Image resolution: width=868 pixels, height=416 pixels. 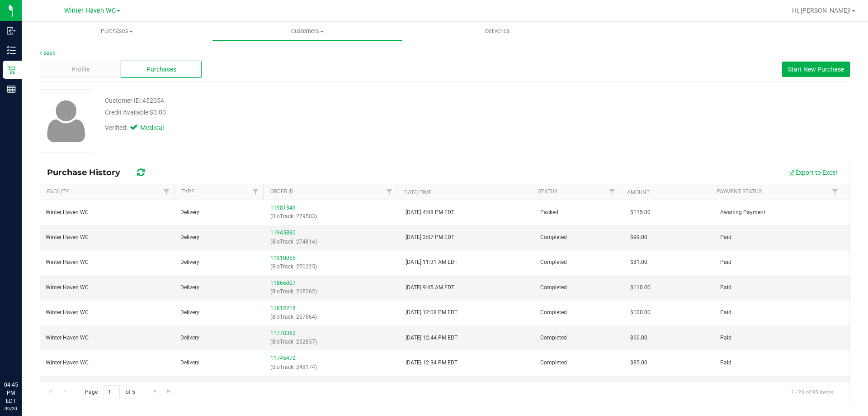 I want to click on a: Order ID, so click(x=281, y=191).